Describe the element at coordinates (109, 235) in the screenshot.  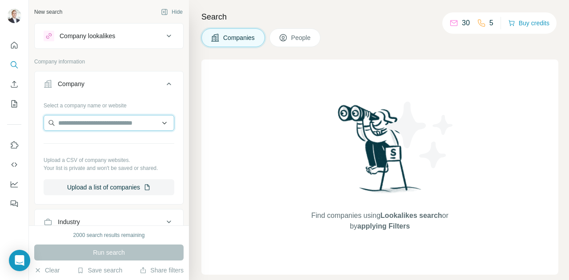
I see `div: 2000 search results remaining` at that location.